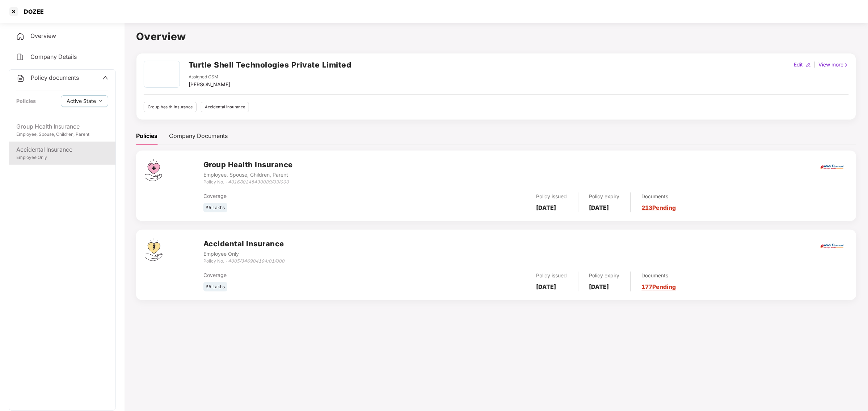 The height and width of the screenshot is (411, 868). Describe the element at coordinates (244, 244) in the screenshot. I see `h3: Accidental Insurance` at that location.